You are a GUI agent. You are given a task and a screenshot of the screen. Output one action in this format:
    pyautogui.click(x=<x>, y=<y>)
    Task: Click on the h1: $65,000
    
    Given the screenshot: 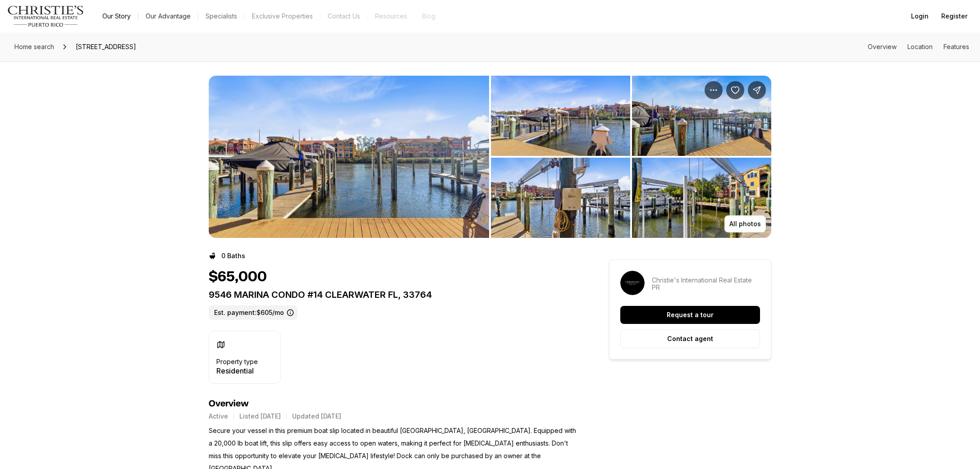 What is the action you would take?
    pyautogui.click(x=237, y=278)
    